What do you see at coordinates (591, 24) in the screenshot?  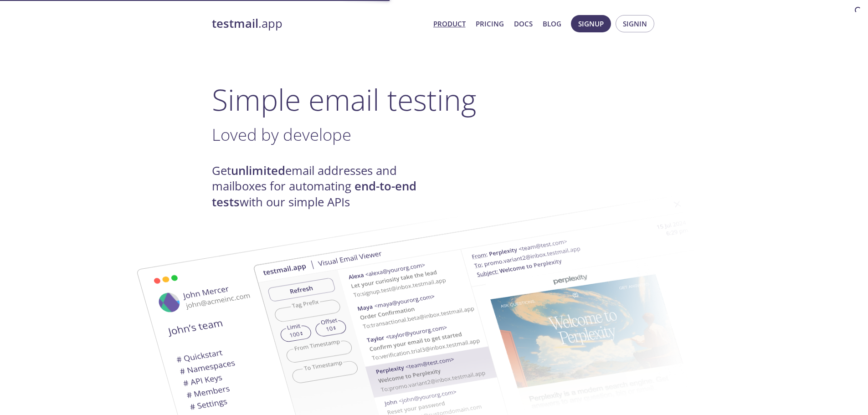 I see `span: Signup` at bounding box center [591, 24].